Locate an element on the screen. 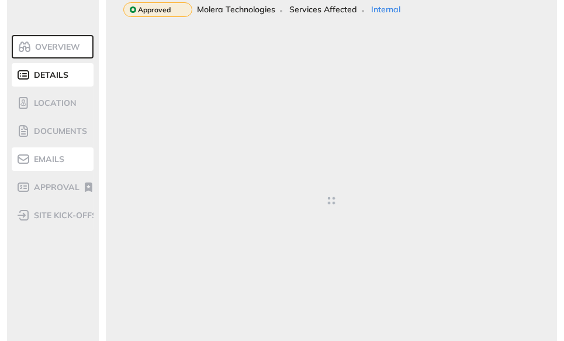  span: Location is located at coordinates (53, 103).